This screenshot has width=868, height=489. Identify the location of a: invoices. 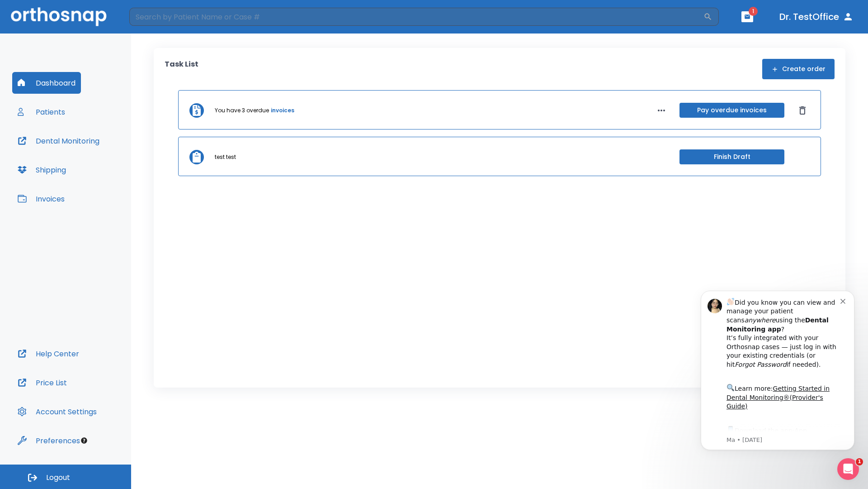
(283, 111).